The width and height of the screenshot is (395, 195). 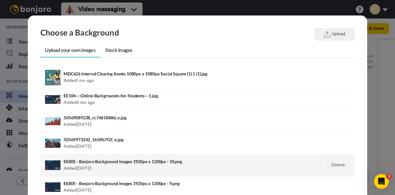 I want to click on h4: EE104---Online-Backgrounds-for-Students---1.jpg, so click(x=167, y=95).